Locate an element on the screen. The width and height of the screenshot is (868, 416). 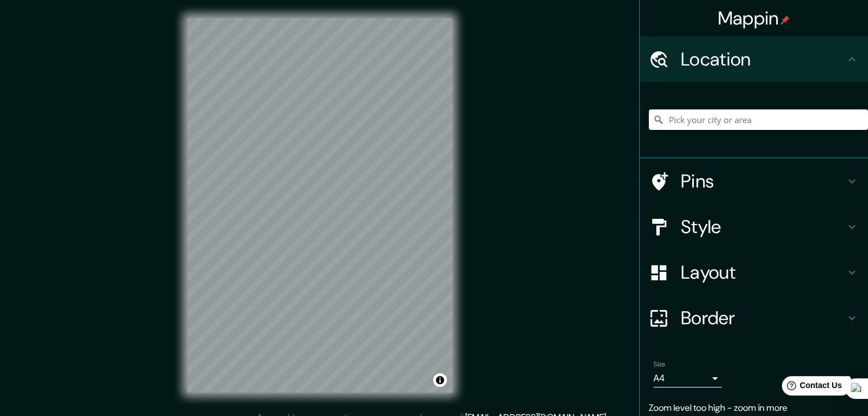
h4: Mappin is located at coordinates (753, 18).